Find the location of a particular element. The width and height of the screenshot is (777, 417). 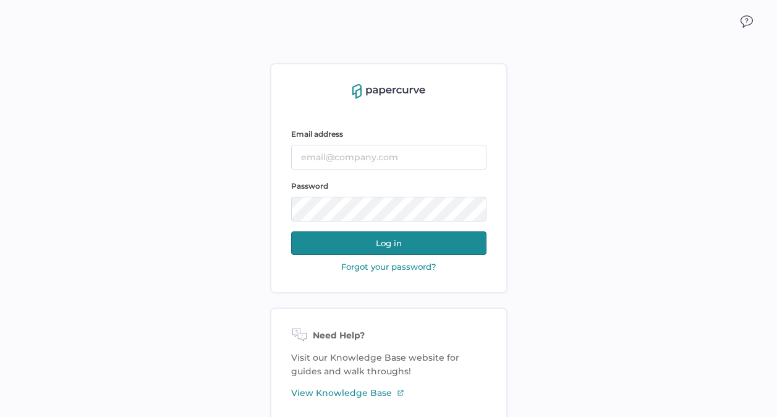

button: Log in is located at coordinates (389, 243).